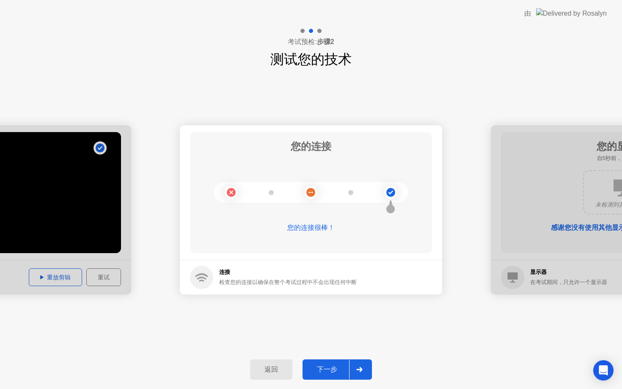  What do you see at coordinates (311, 146) in the screenshot?
I see `h1: 您的连接` at bounding box center [311, 146].